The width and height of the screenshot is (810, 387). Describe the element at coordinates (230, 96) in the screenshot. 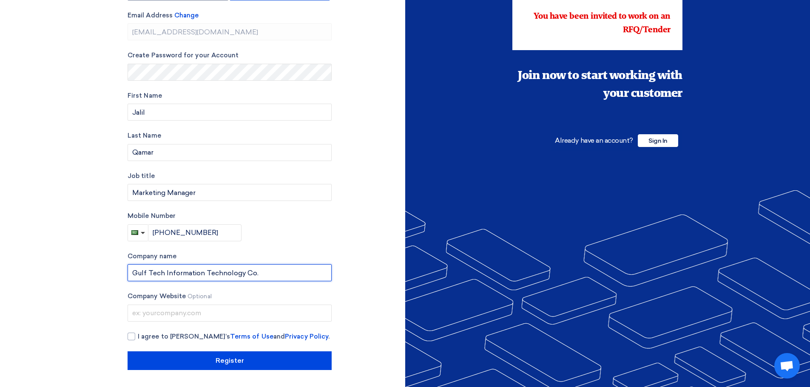

I see `label: First Name` at that location.